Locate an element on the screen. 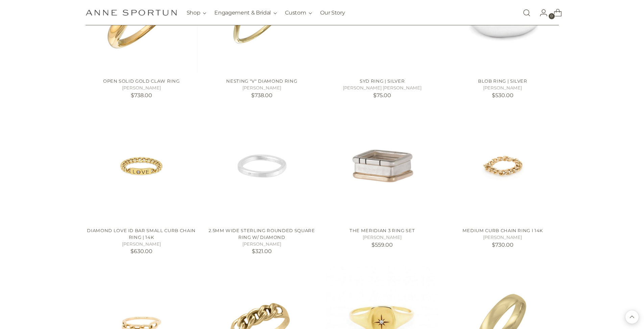 This screenshot has height=329, width=644. span: $75.00 is located at coordinates (382, 95).